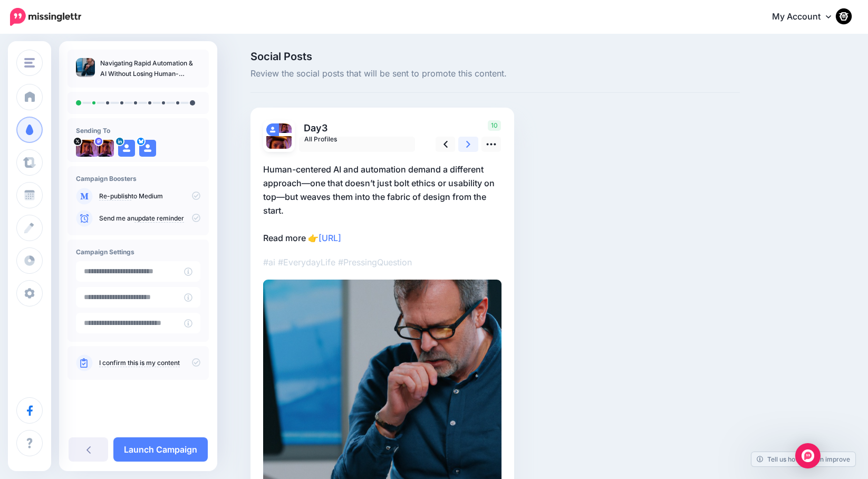 The width and height of the screenshot is (868, 479). What do you see at coordinates (138, 178) in the screenshot?
I see `h4: Campaign Boosters` at bounding box center [138, 178].